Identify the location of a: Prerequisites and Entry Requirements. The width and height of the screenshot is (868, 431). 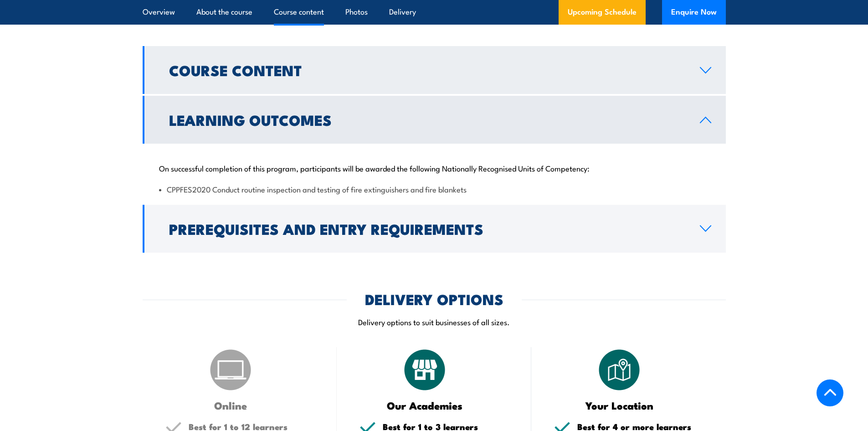
(434, 228).